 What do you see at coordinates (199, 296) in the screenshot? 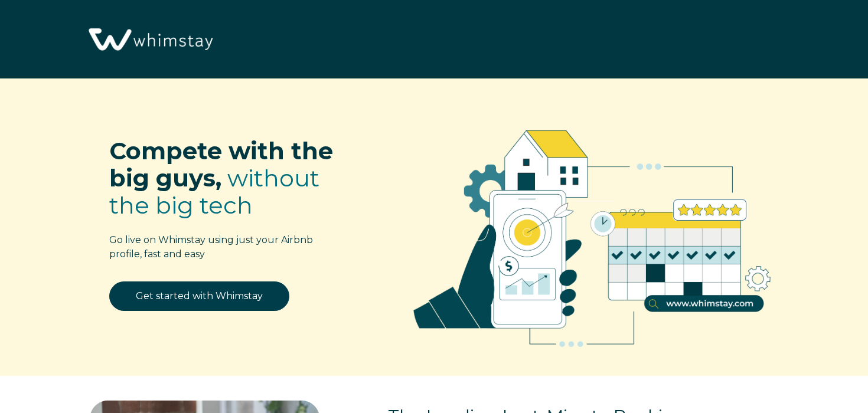
I see `a: Get started with Whimstay` at bounding box center [199, 296].